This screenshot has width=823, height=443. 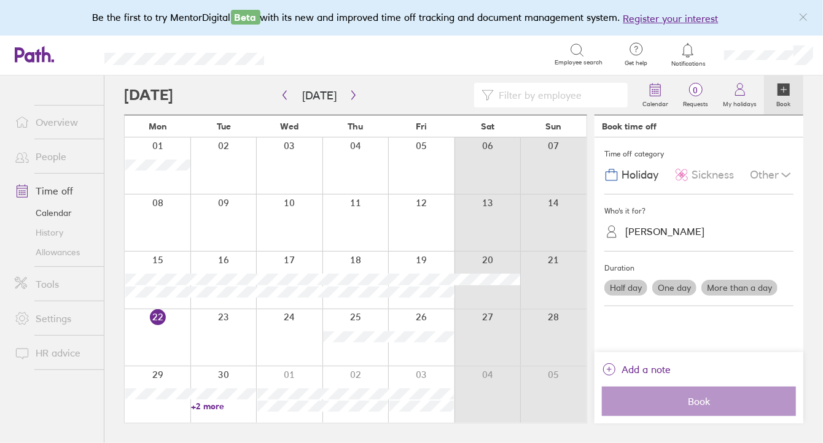 What do you see at coordinates (695, 95) in the screenshot?
I see `a: 0Requests` at bounding box center [695, 95].